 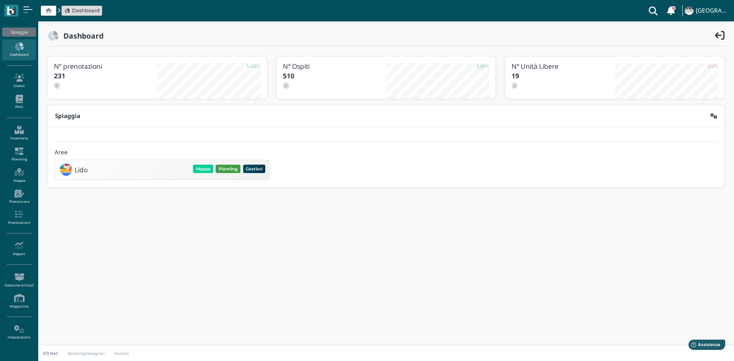 What do you see at coordinates (19, 32) in the screenshot?
I see `div: Spiaggia` at bounding box center [19, 32].